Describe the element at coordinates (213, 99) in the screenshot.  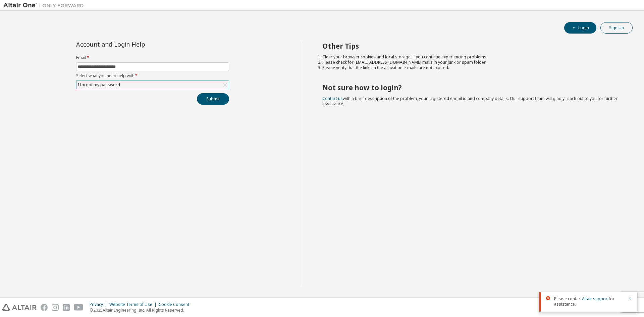
I see `button: Submit` at that location.